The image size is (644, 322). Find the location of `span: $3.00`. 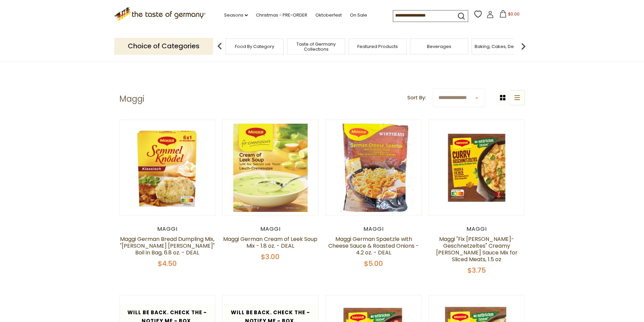

span: $3.00 is located at coordinates (270, 257).